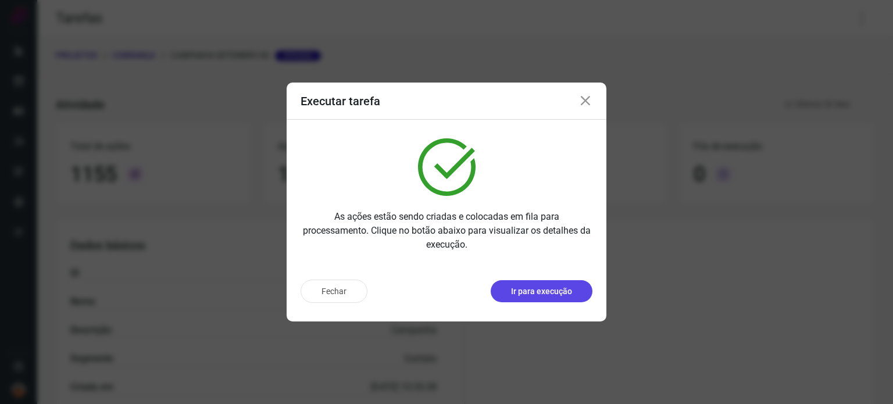 The height and width of the screenshot is (404, 893). What do you see at coordinates (447, 167) in the screenshot?
I see `img: verified.svg` at bounding box center [447, 167].